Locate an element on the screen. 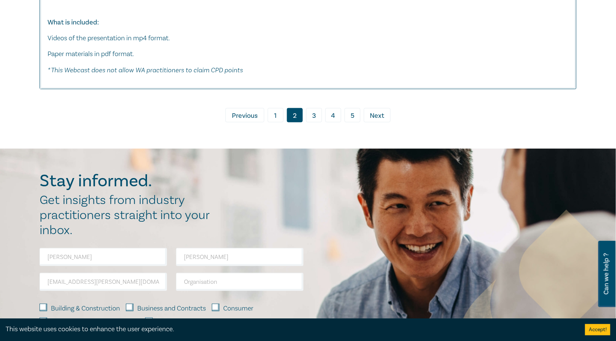  input: Last Name* is located at coordinates (240, 257).